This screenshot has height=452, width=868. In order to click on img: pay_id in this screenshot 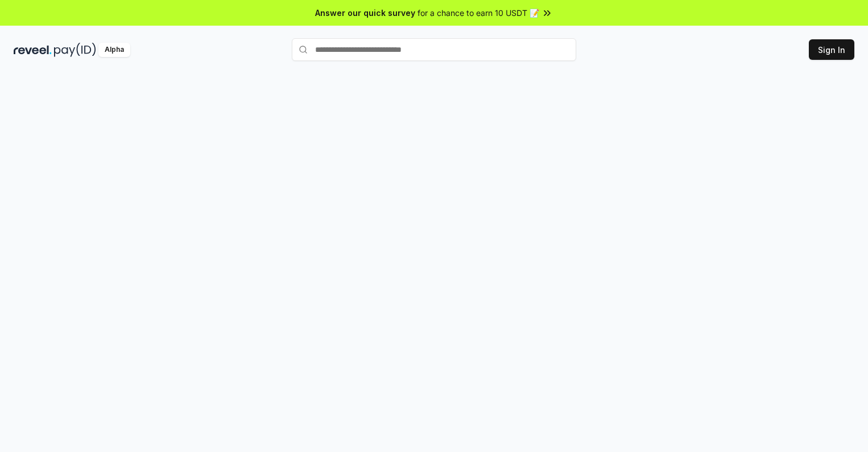, I will do `click(75, 49)`.